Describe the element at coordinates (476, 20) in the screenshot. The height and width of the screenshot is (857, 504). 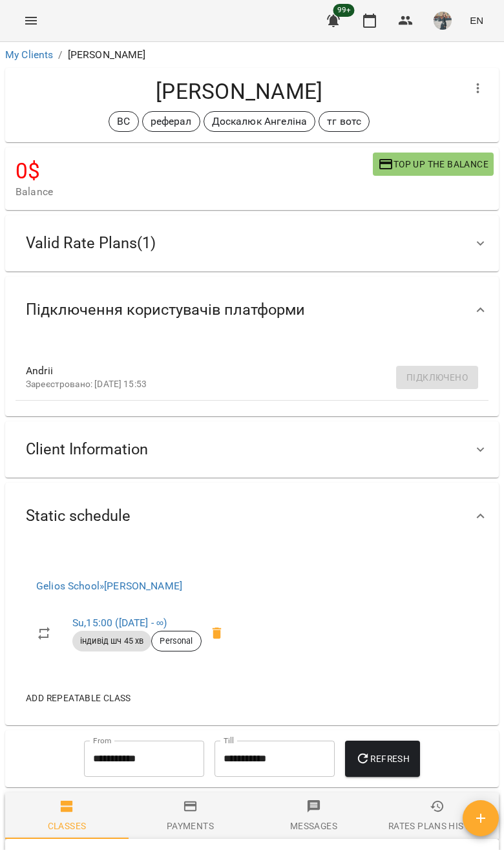
I see `span: EN` at that location.